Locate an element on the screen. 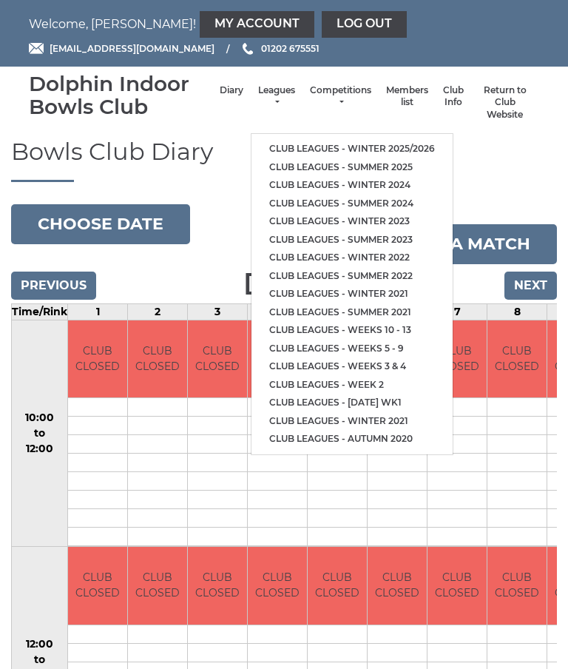  td: Time/Rink is located at coordinates (40, 311).